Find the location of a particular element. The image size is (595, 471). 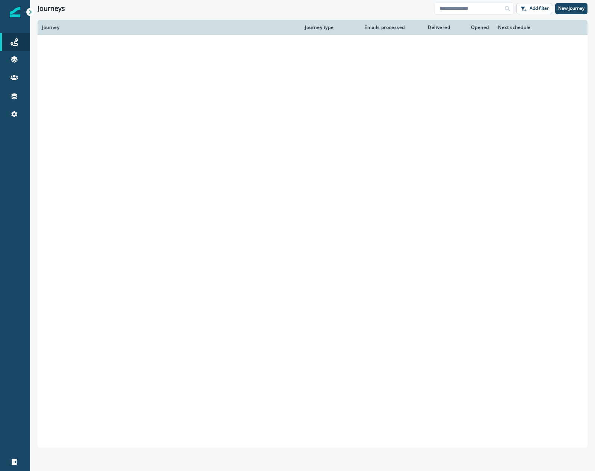

p: New journey is located at coordinates (572, 8).